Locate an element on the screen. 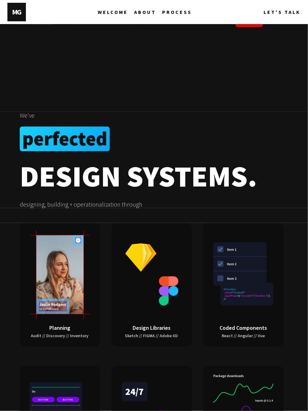  img: coded components is located at coordinates (243, 276).